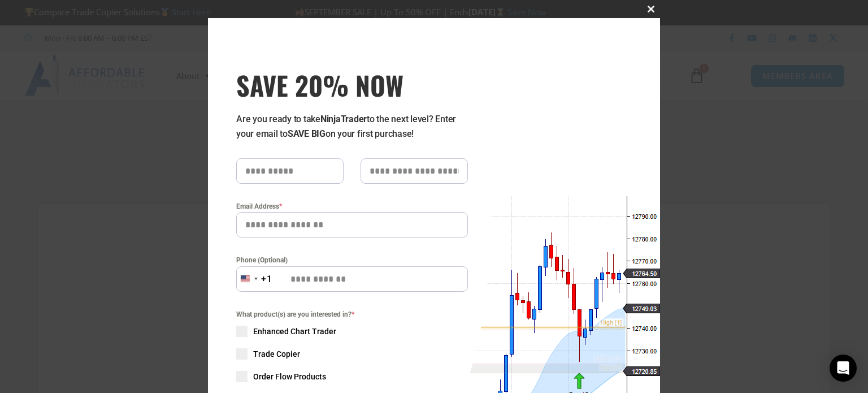 The width and height of the screenshot is (868, 393). What do you see at coordinates (295, 331) in the screenshot?
I see `span: Enhanced Chart Trader` at bounding box center [295, 331].